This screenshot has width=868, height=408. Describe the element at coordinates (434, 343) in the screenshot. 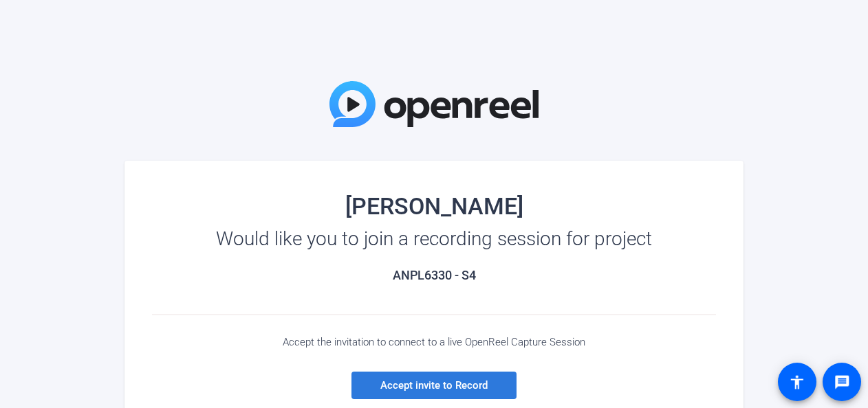

I see `div: Accept the invitation to connect to a live OpenReel Capture Session` at that location.